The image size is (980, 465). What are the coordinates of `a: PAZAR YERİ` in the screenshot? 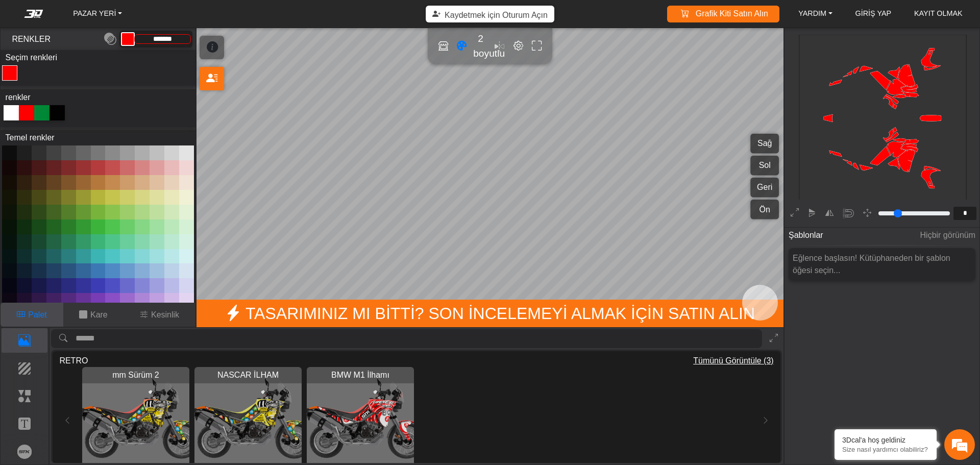 It's located at (97, 14).